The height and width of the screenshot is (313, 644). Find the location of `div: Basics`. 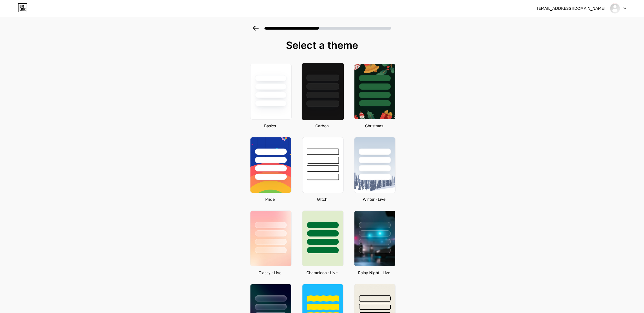

div: Basics is located at coordinates (270, 126).